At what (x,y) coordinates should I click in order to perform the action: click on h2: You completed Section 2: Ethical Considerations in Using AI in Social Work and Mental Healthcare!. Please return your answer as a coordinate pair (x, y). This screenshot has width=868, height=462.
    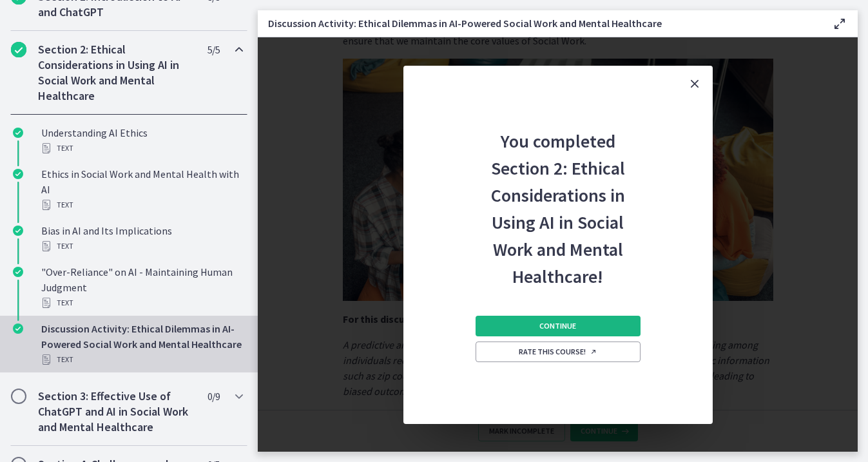
    Looking at the image, I should click on (559, 196).